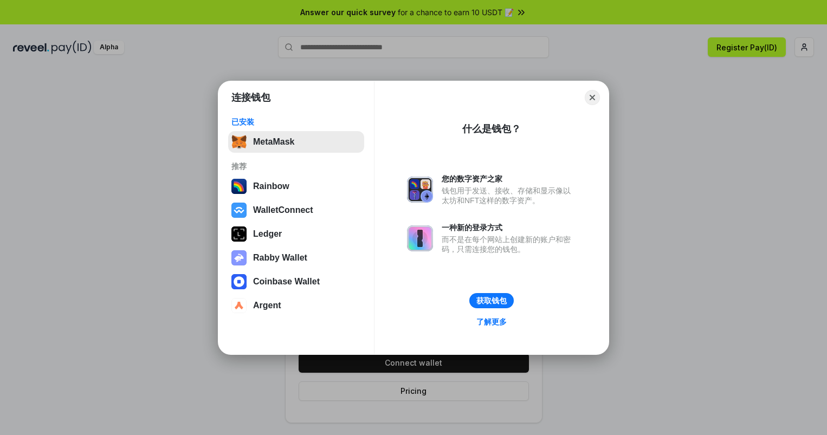  Describe the element at coordinates (239, 234) in the screenshot. I see `img: svg+xml,%3Csvg%20xmlns%3D%22http%3A%2F%2Fwww.w3.org%2F2000%2Fsvg%22%20width%3D%2228%22%20height%3...` at that location.